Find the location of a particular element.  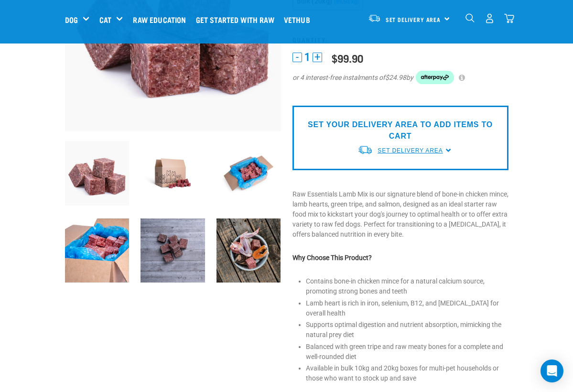

img: home-icon@2x.png is located at coordinates (509, 18).